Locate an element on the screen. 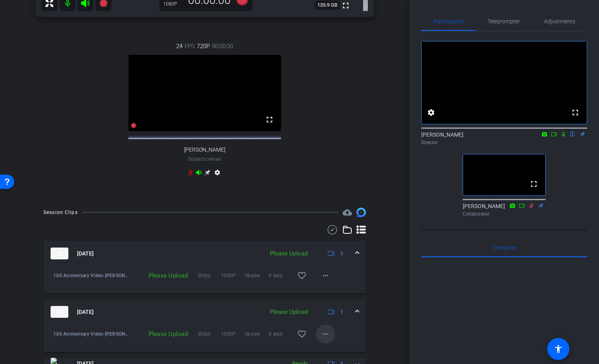 The height and width of the screenshot is (364, 599). span: Participants is located at coordinates (448, 21).